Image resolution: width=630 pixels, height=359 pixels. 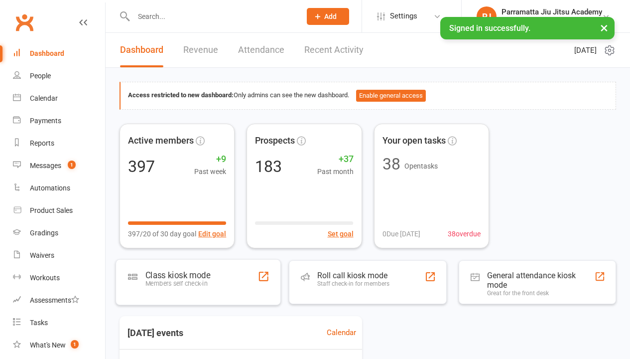 What do you see at coordinates (353, 283) in the screenshot?
I see `div: Staff check-in for members` at bounding box center [353, 283].